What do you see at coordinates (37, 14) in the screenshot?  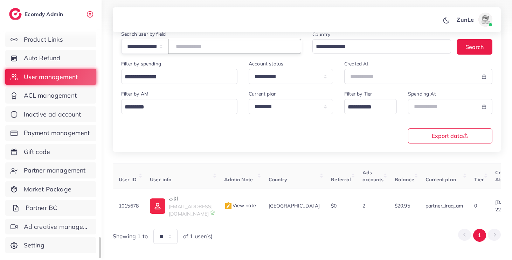 I see `a: logoEcomdy Admin` at bounding box center [37, 14].